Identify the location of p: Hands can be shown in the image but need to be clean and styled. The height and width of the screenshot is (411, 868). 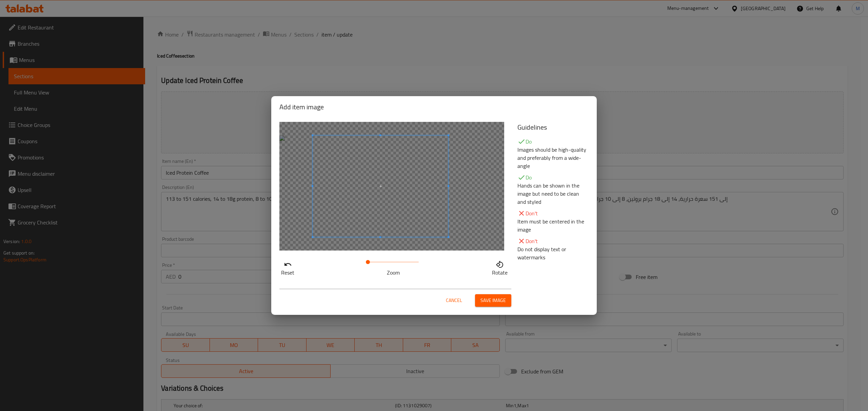
(553, 193).